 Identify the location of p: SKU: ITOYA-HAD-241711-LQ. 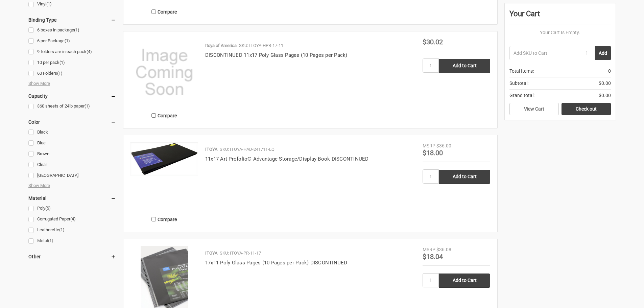
(247, 150).